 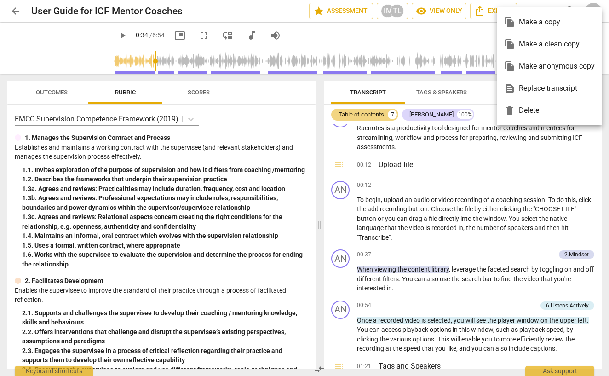 What do you see at coordinates (510, 88) in the screenshot?
I see `span: text_snippet` at bounding box center [510, 88].